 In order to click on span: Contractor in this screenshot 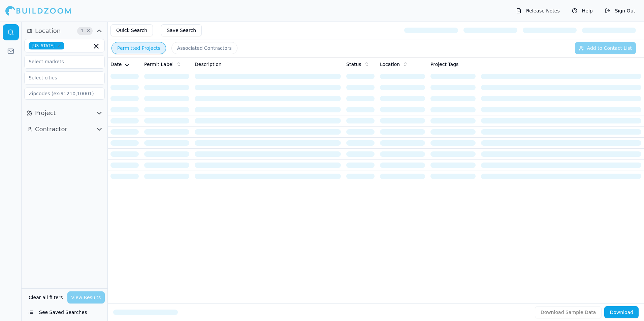, I will do `click(51, 129)`.